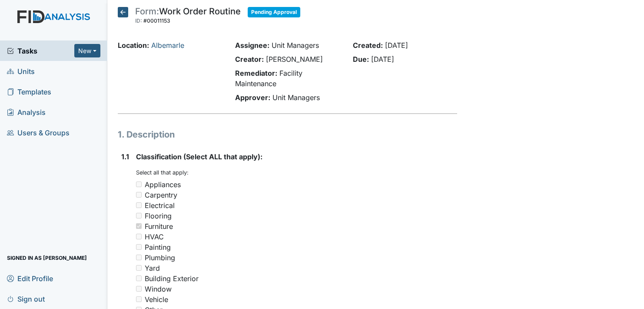 The height and width of the screenshot is (309, 644). What do you see at coordinates (158, 226) in the screenshot?
I see `div: Furniture` at bounding box center [158, 226].